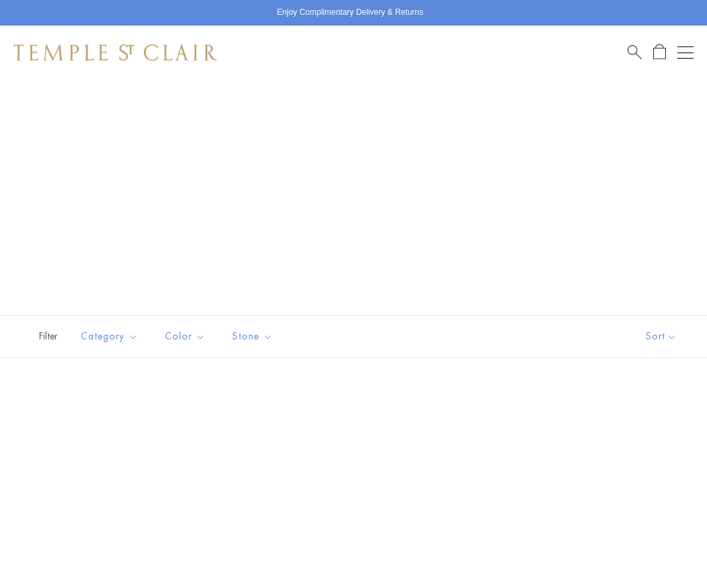  I want to click on span: Stone, so click(254, 336).